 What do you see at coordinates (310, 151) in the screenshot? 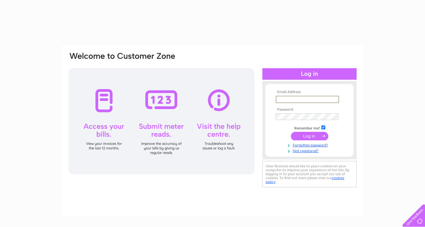
I see `a: Not registered?` at bounding box center [310, 151].